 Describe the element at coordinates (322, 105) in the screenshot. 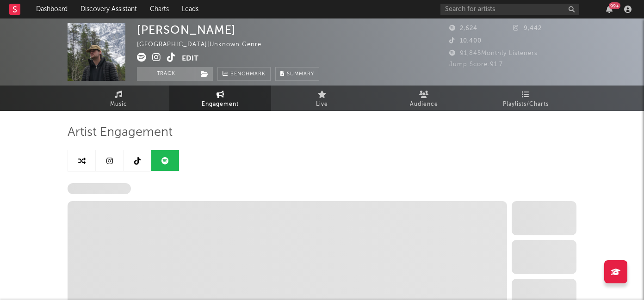

I see `span: Live` at that location.